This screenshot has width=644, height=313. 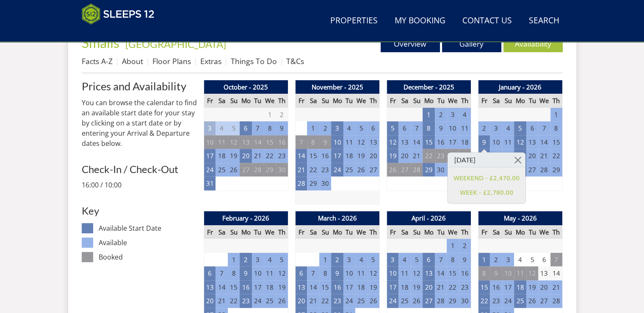 I want to click on th: Mo, so click(x=246, y=100).